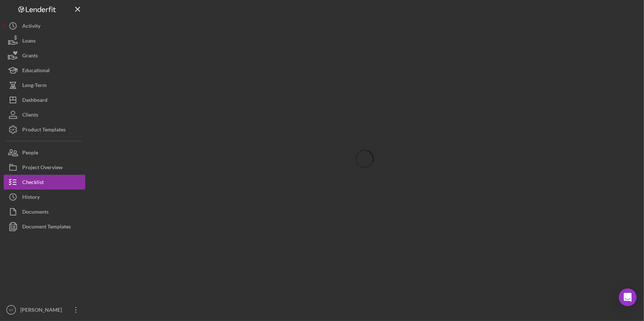  I want to click on div: Educational, so click(36, 71).